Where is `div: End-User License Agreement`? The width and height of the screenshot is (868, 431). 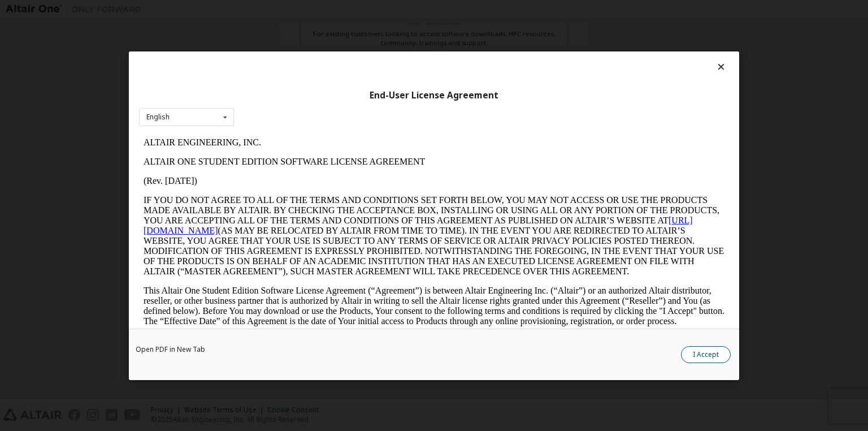 div: End-User License Agreement is located at coordinates (434, 95).